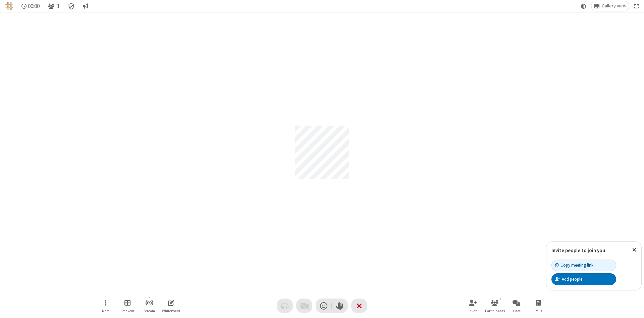  What do you see at coordinates (150, 306) in the screenshot?
I see `button: Start streaming` at bounding box center [150, 306].